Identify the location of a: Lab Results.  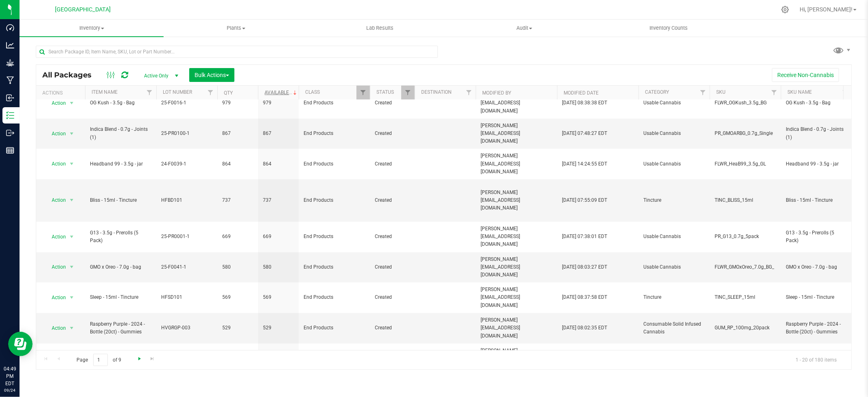
(380, 28).